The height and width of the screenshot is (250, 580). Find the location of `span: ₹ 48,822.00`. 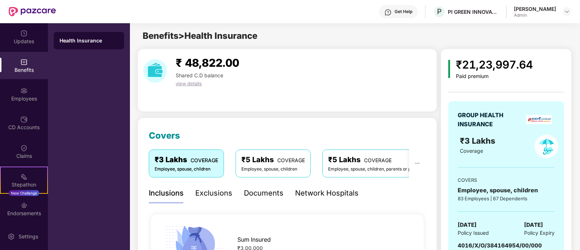

span: ₹ 48,822.00 is located at coordinates (207, 63).